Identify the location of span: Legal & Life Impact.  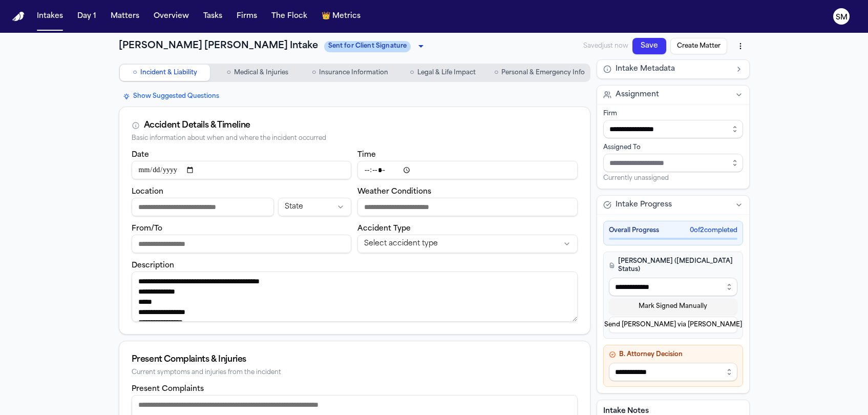
(446, 73).